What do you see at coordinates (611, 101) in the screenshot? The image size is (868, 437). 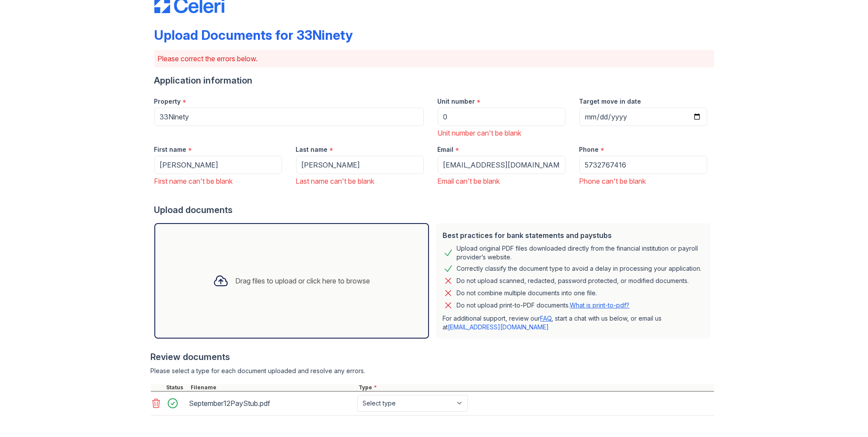 I see `label: Target move in date` at bounding box center [611, 101].